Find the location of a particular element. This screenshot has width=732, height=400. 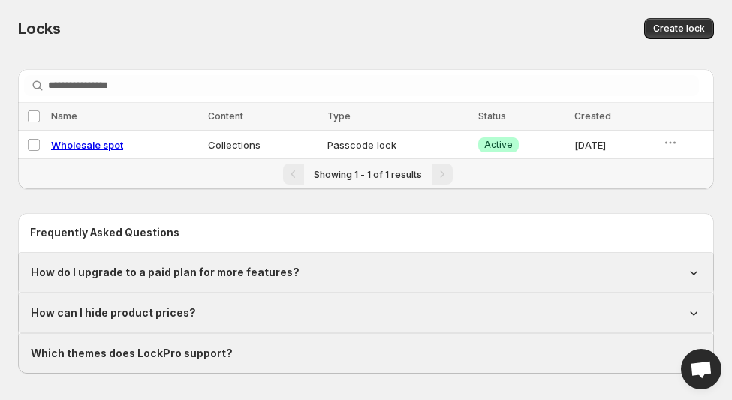

span: Wholesale spot is located at coordinates (87, 145).